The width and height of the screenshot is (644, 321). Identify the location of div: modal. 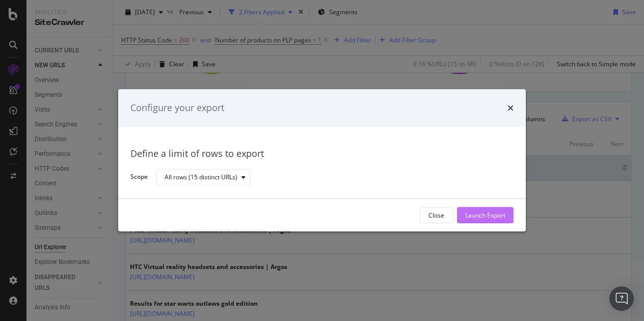
(322, 160).